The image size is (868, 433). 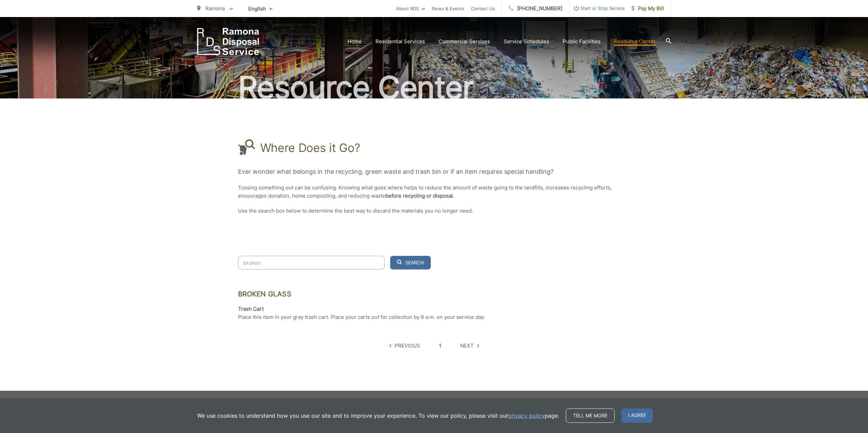 I want to click on span: Ramona, so click(x=215, y=8).